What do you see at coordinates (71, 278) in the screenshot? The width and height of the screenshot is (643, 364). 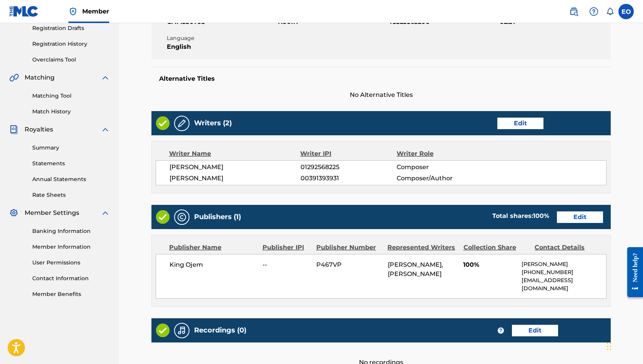 I see `a: Contact Information` at bounding box center [71, 278].